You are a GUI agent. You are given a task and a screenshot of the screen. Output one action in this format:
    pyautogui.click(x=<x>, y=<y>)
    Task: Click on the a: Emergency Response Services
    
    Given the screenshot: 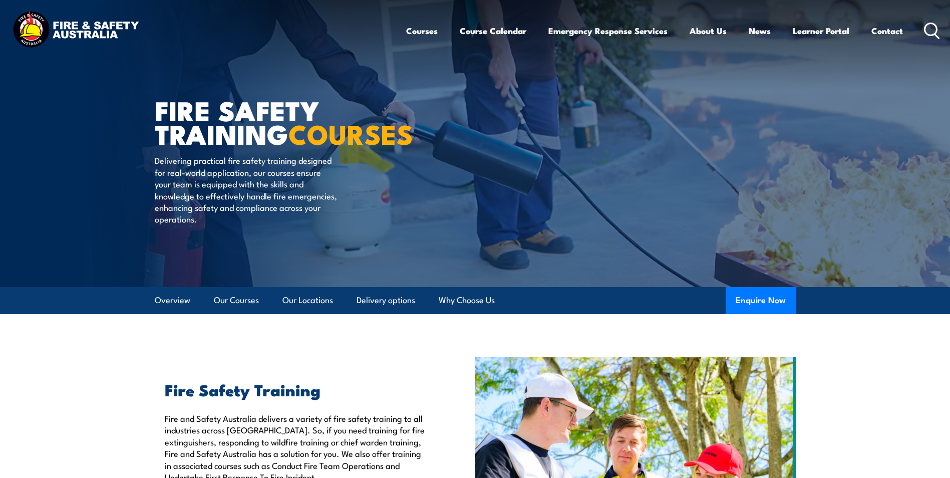 What is the action you would take?
    pyautogui.click(x=608, y=31)
    